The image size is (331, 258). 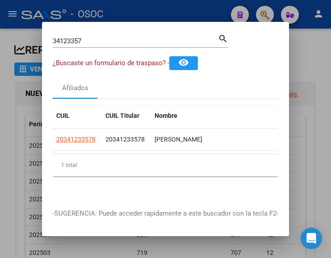 What do you see at coordinates (165, 165) in the screenshot?
I see `div: 1 total` at bounding box center [165, 165].